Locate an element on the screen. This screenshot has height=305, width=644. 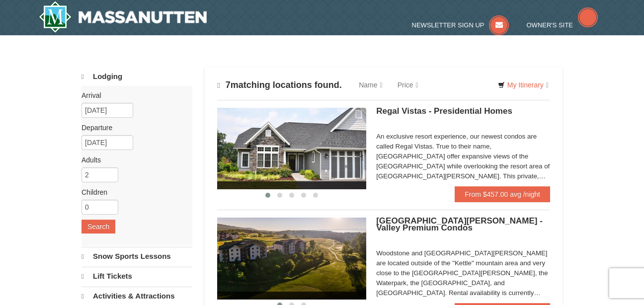
span: Owner's Site is located at coordinates (550, 25).